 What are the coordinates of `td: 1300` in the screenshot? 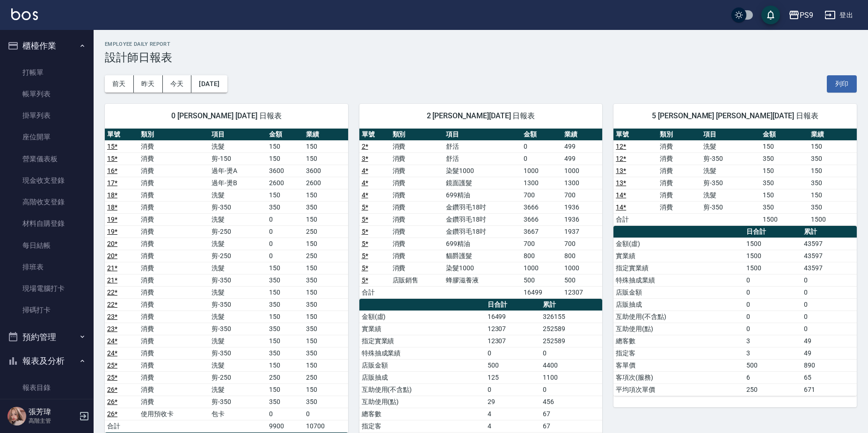 It's located at (582, 183).